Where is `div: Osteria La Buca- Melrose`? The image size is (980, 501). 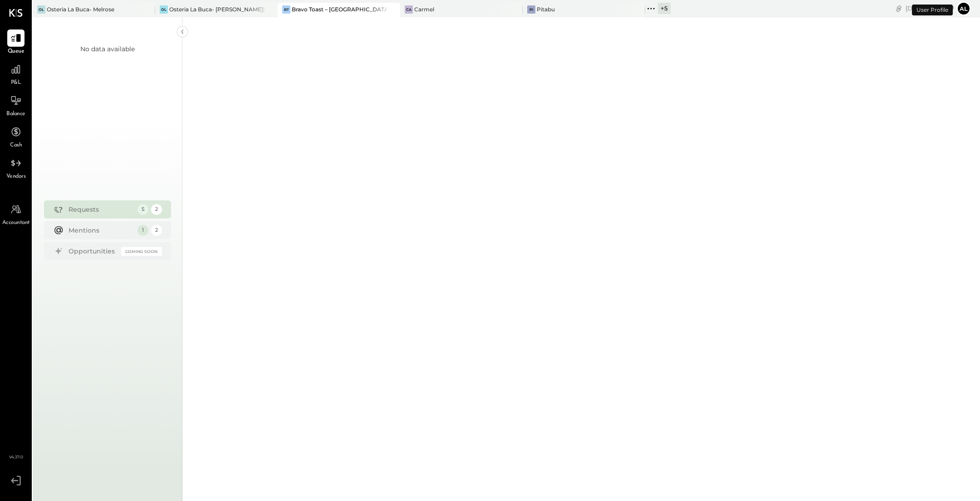 div: Osteria La Buca- Melrose is located at coordinates (80, 9).